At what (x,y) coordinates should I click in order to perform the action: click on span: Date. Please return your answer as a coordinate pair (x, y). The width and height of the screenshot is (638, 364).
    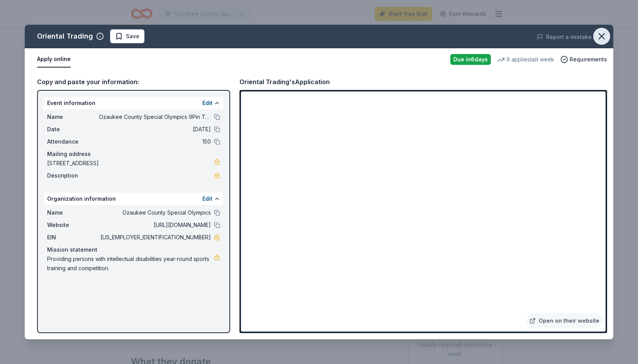
    Looking at the image, I should click on (73, 130).